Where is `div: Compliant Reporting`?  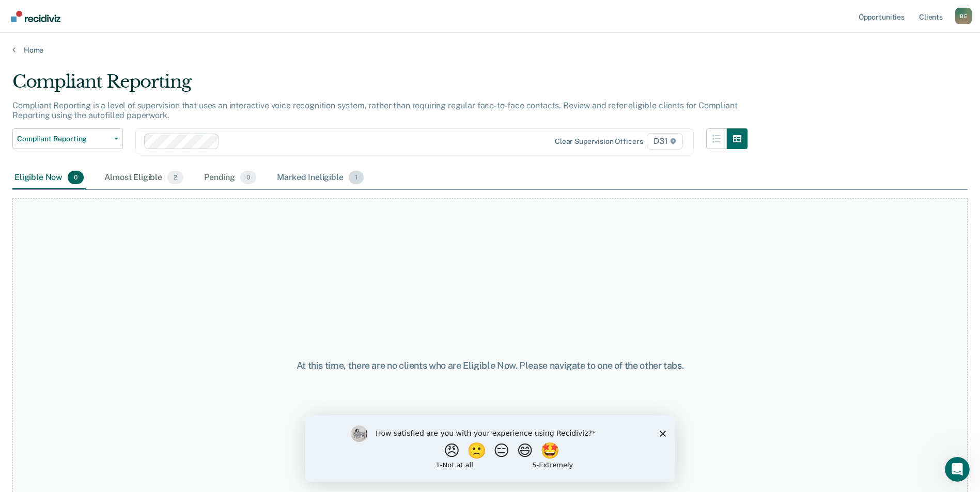 div: Compliant Reporting is located at coordinates (380, 86).